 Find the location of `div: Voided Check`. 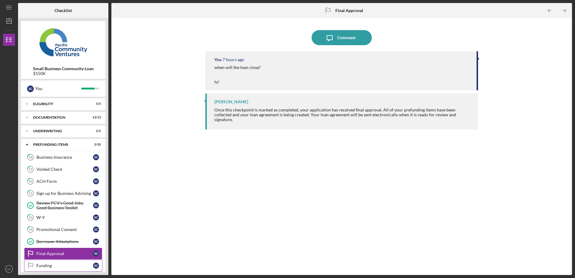

div: Voided Check is located at coordinates (65, 169).